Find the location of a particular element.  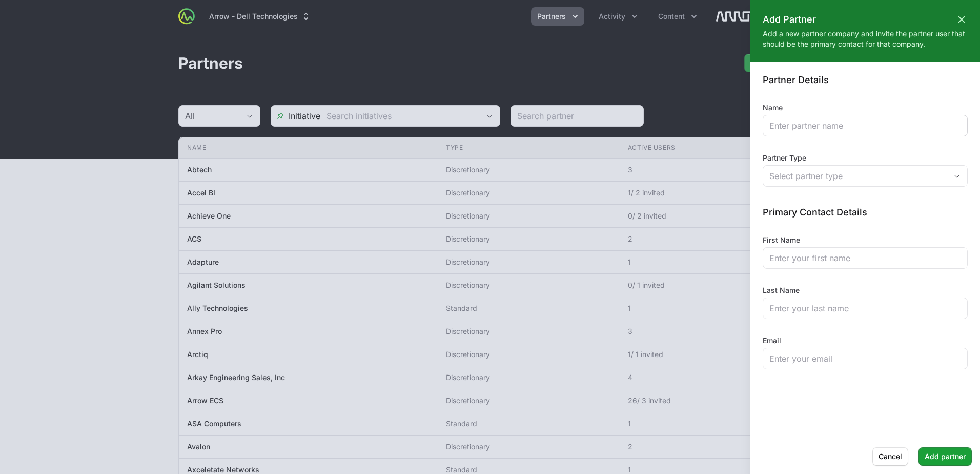

button: Add partner is located at coordinates (945, 457).